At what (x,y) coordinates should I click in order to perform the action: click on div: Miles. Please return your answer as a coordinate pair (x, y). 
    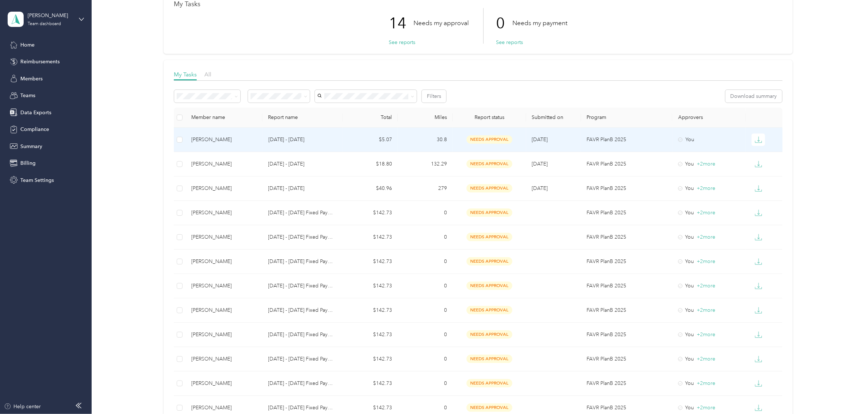
    Looking at the image, I should click on (425, 117).